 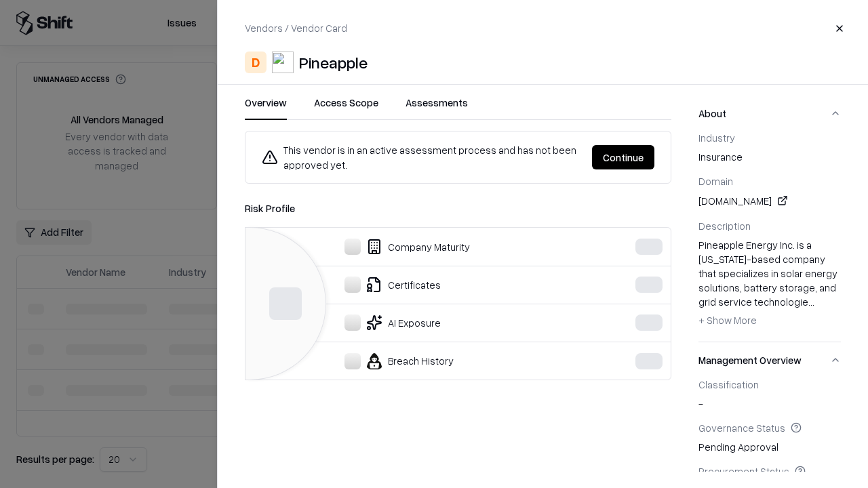 What do you see at coordinates (296, 28) in the screenshot?
I see `p: Vendors / Vendor Card` at bounding box center [296, 28].